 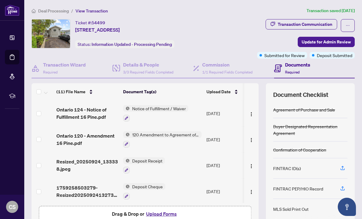 I want to click on h4: Transaction Wizard, so click(x=64, y=65).